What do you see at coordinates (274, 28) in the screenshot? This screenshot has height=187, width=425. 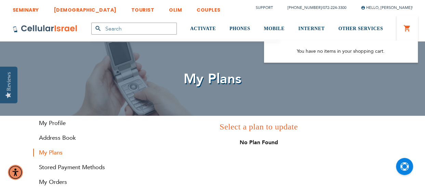 I see `span: MOBILE` at bounding box center [274, 28].